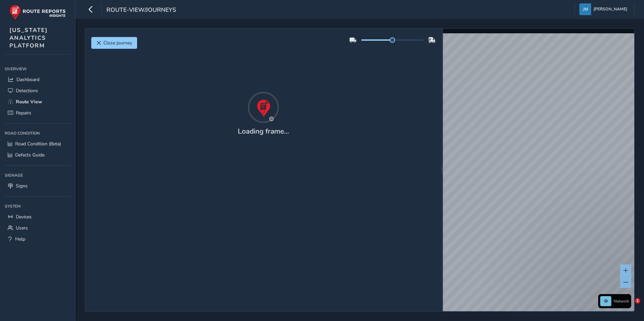 The width and height of the screenshot is (644, 321). What do you see at coordinates (30, 155) in the screenshot?
I see `span: Defects Guide` at bounding box center [30, 155].